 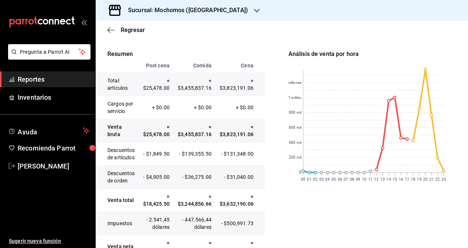 I want to click on span: Ayuda, so click(x=49, y=131).